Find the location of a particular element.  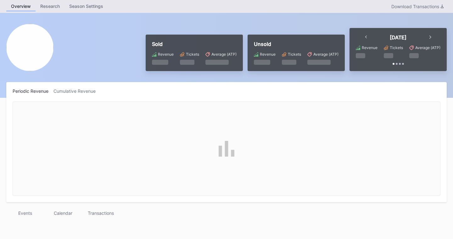

div: Sold is located at coordinates (194, 44).